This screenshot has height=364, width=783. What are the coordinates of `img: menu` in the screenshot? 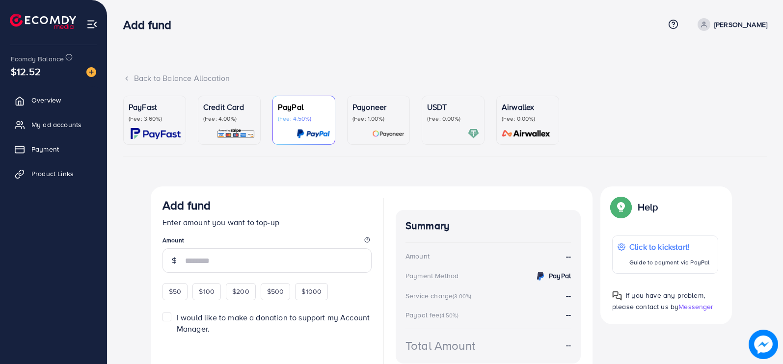 It's located at (92, 24).